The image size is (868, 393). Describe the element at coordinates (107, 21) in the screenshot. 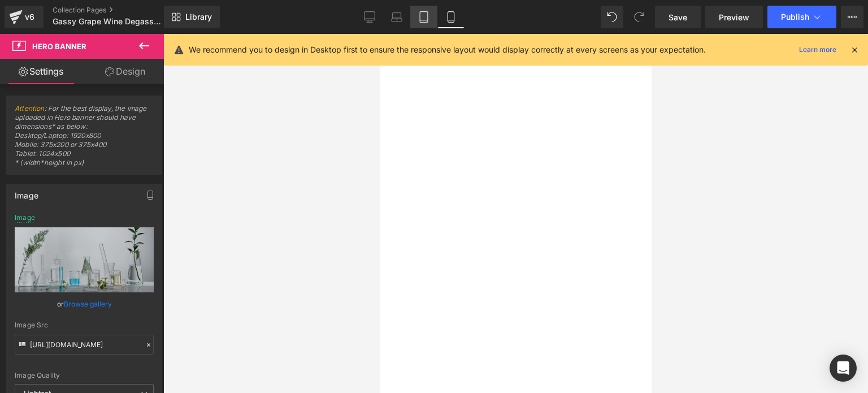

I see `span: Gassy Grape Wine Degassing Collection` at that location.